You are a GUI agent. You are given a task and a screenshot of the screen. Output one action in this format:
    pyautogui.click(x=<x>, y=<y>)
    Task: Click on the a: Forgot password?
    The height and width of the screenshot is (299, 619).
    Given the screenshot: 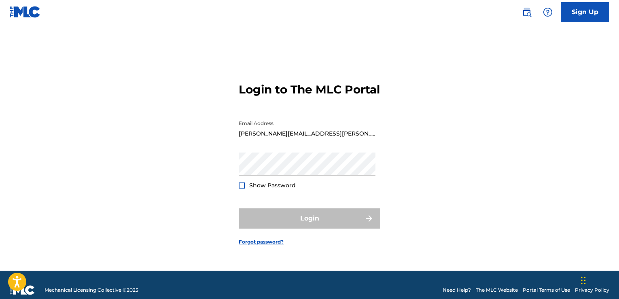 What is the action you would take?
    pyautogui.click(x=261, y=242)
    